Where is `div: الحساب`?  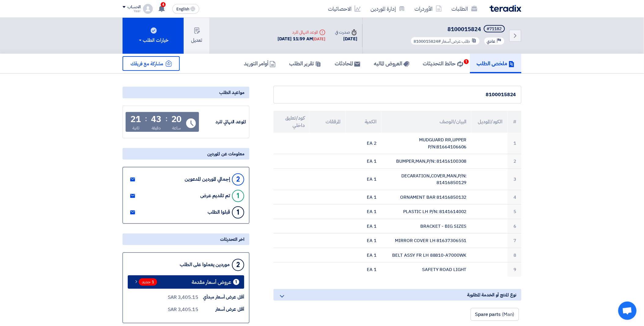 div: الحساب is located at coordinates (134, 7).